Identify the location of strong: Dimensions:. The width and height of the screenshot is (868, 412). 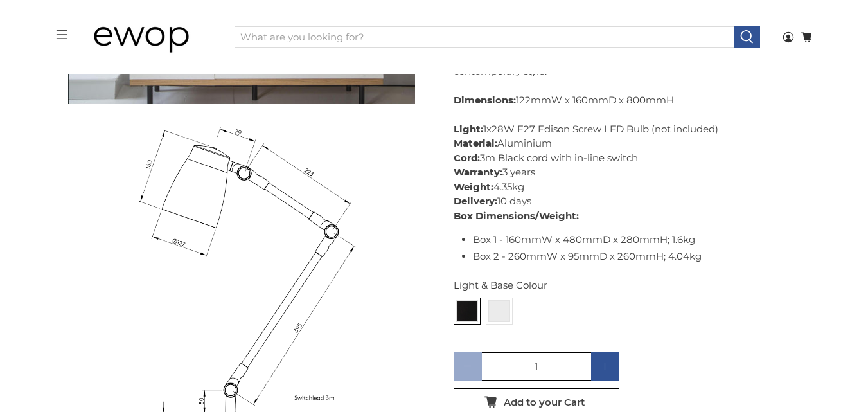
(484, 99).